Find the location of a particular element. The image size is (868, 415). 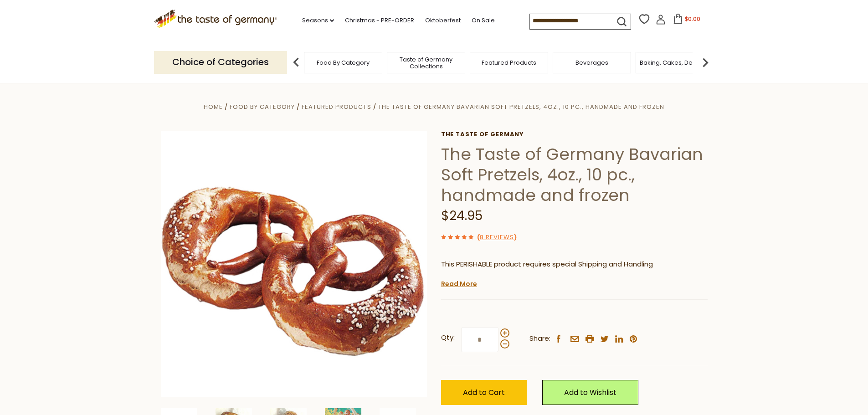

a: The Taste of Germany is located at coordinates (574, 134).